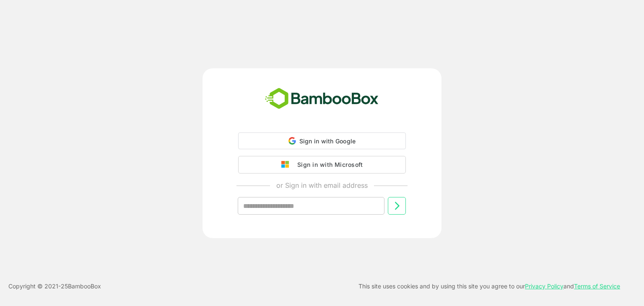 The image size is (644, 306). I want to click on a: Privacy Policy, so click(544, 286).